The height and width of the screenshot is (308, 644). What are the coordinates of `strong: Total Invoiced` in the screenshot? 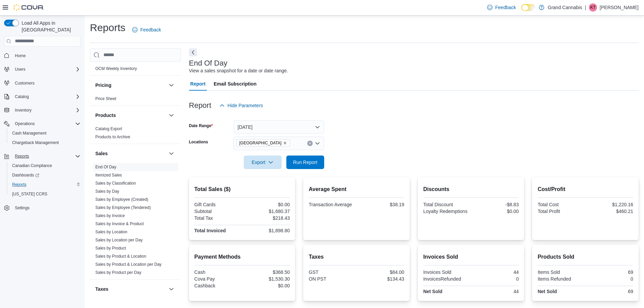 It's located at (210, 230).